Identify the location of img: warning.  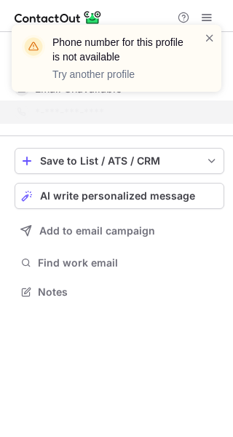
(34, 47).